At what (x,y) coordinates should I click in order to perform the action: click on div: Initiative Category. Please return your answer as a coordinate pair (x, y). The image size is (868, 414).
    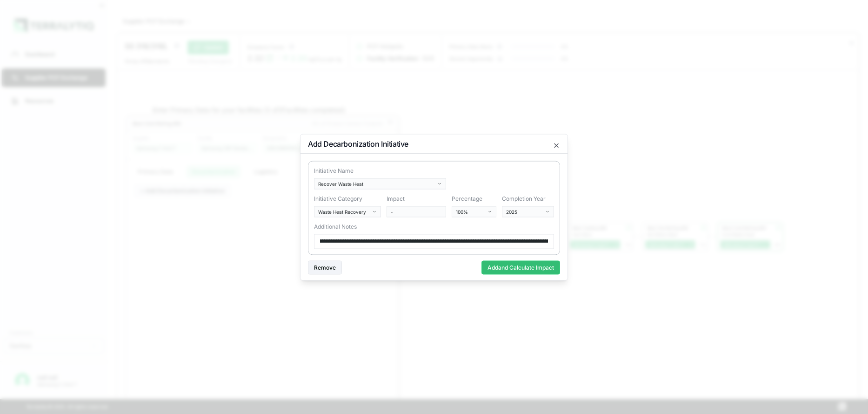
    Looking at the image, I should click on (348, 198).